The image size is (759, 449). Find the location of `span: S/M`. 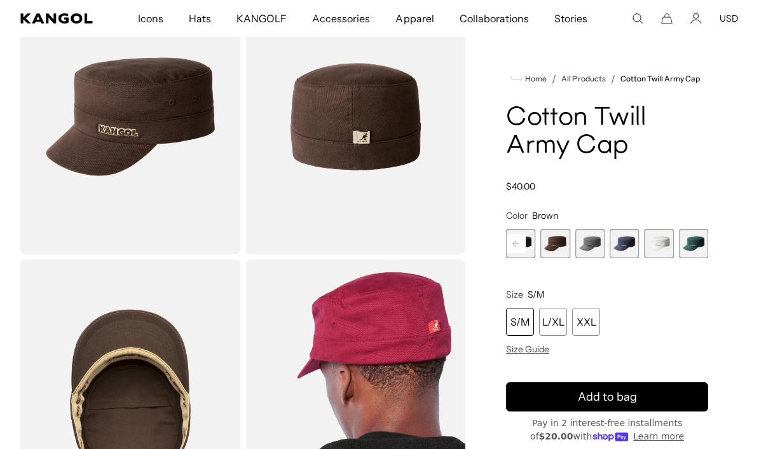

span: S/M is located at coordinates (536, 294).